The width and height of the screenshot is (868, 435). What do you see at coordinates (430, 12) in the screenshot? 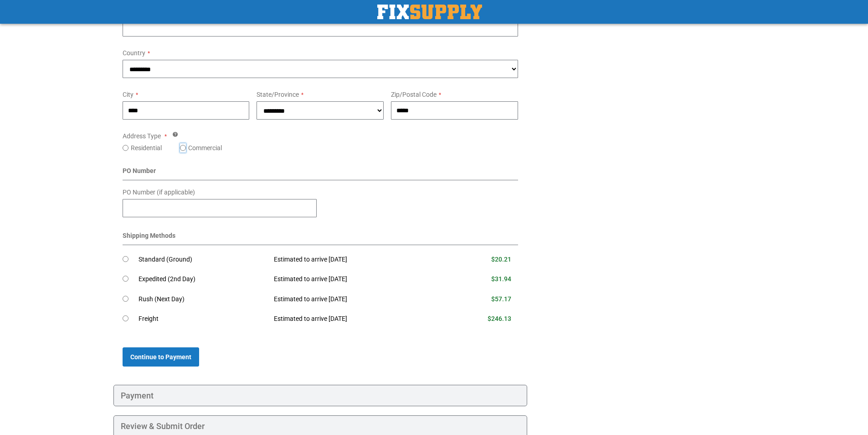
I see `img: Fix Industrial Supply` at bounding box center [430, 12].